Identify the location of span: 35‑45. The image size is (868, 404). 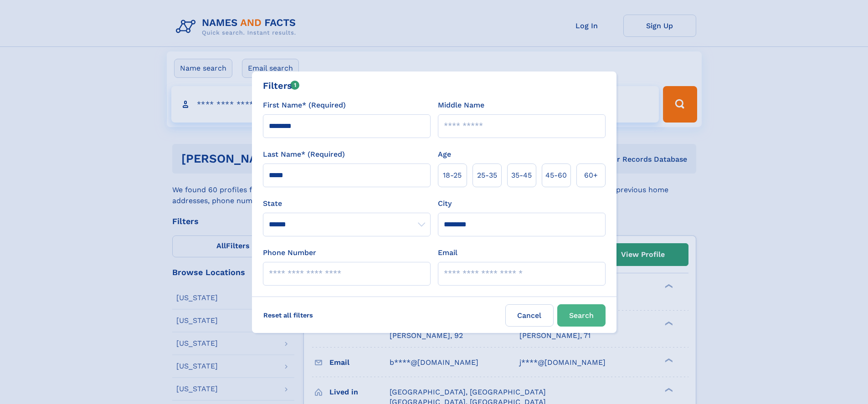
(522, 175).